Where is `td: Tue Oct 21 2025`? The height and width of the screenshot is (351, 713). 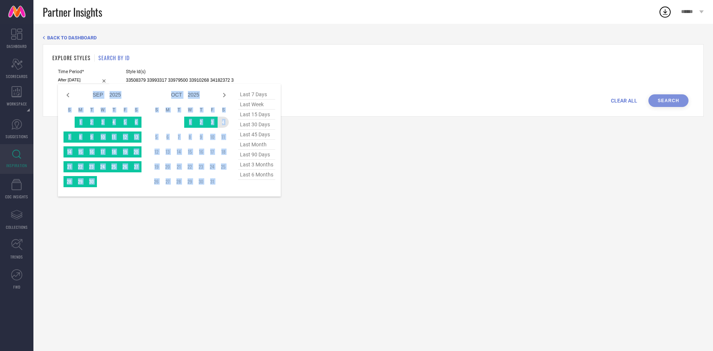 td: Tue Oct 21 2025 is located at coordinates (179, 167).